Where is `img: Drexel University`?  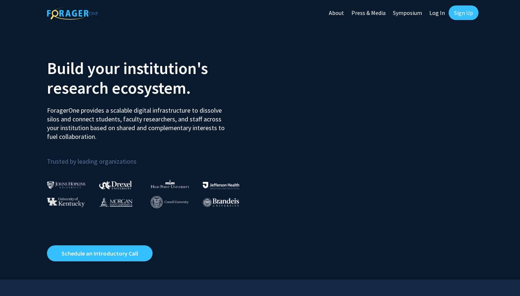
img: Drexel University is located at coordinates (115, 185).